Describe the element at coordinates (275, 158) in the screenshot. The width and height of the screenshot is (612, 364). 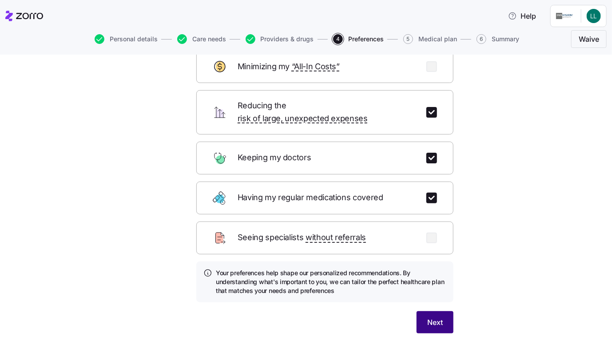
I see `span: Keeping my doctors` at that location.